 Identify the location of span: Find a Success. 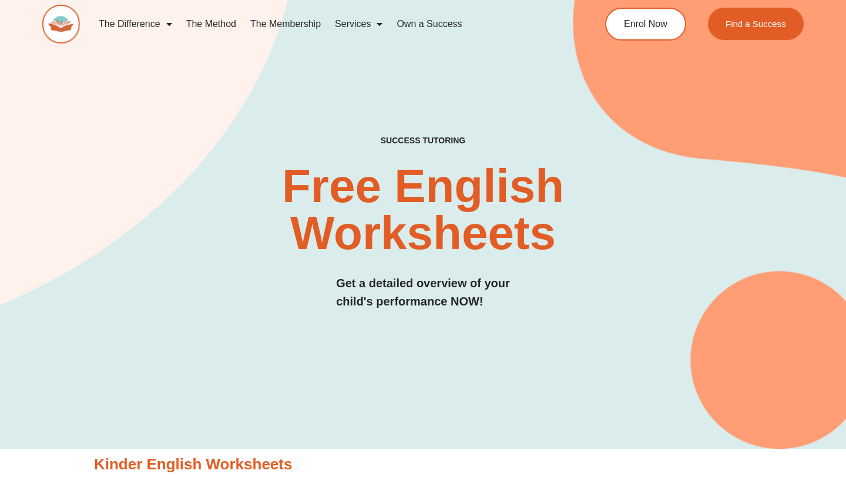
(755, 23).